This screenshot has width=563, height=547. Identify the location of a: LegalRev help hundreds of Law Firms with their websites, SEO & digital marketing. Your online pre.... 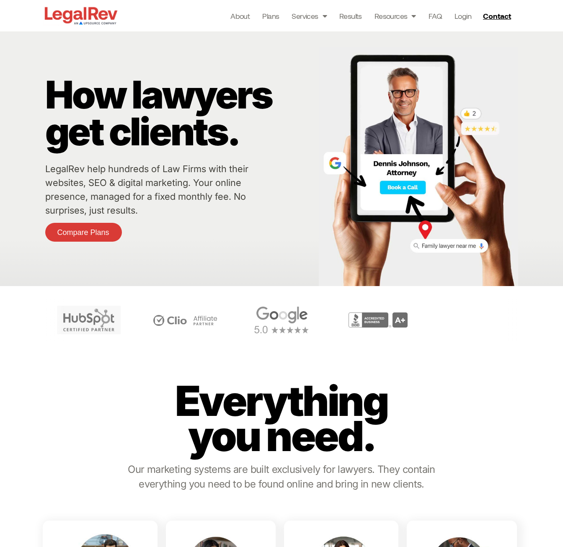
(146, 189).